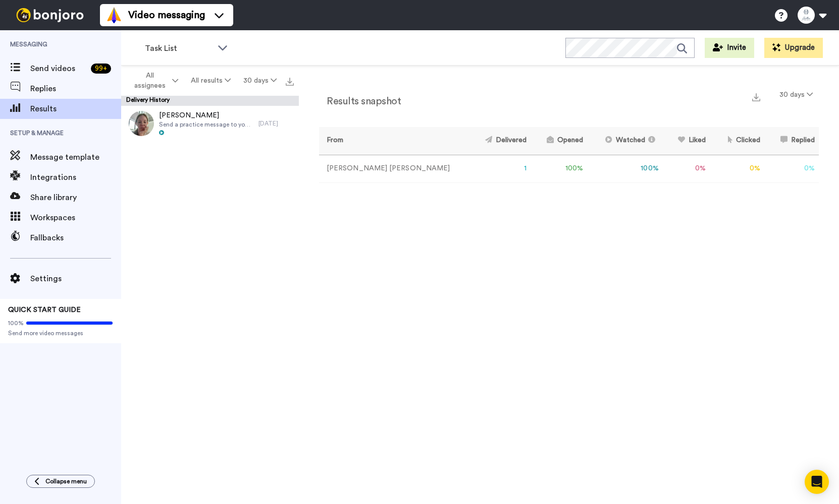 This screenshot has height=504, width=839. Describe the element at coordinates (394, 141) in the screenshot. I see `th: From` at that location.